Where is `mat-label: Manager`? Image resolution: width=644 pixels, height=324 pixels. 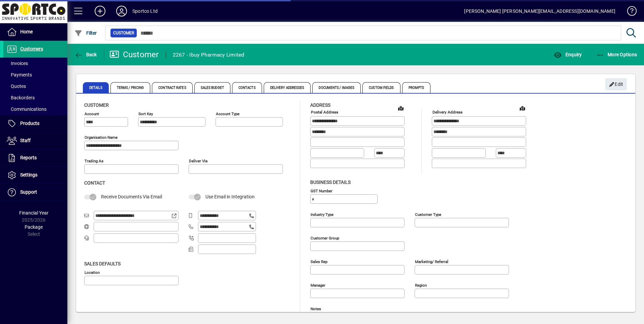 mat-label: Manager is located at coordinates (318, 285).